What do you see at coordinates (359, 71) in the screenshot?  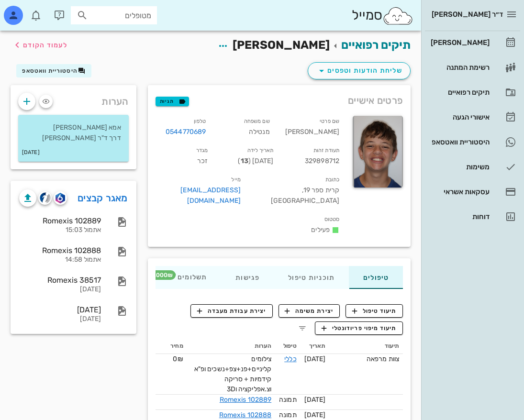 I see `span: שליחת הודעות וטפסים` at bounding box center [359, 71].